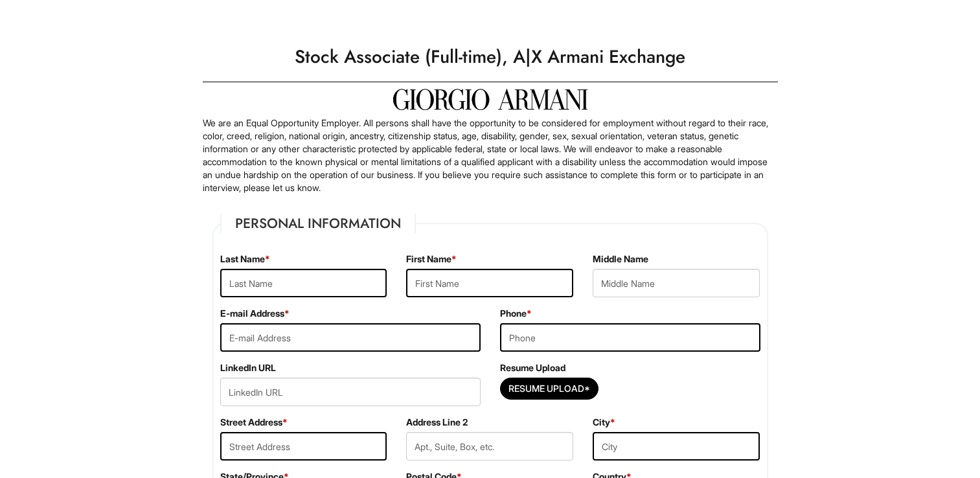  Describe the element at coordinates (350, 392) in the screenshot. I see `input: LinkedIn URL` at that location.